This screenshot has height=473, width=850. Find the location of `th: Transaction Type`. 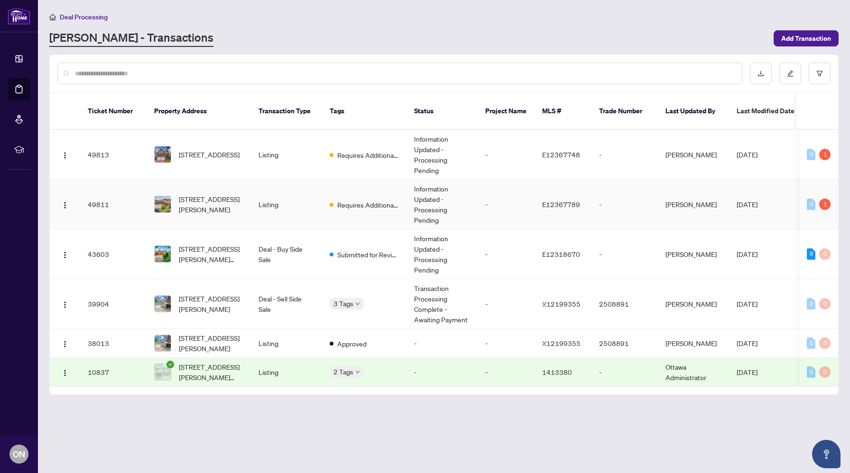

th: Transaction Type is located at coordinates (286, 111).